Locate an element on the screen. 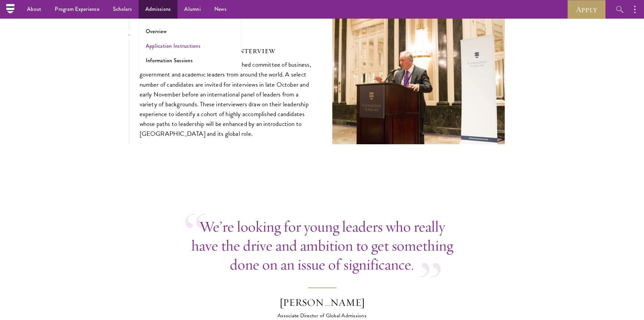 The width and height of the screenshot is (644, 320). a: Application Instructions is located at coordinates (173, 46).